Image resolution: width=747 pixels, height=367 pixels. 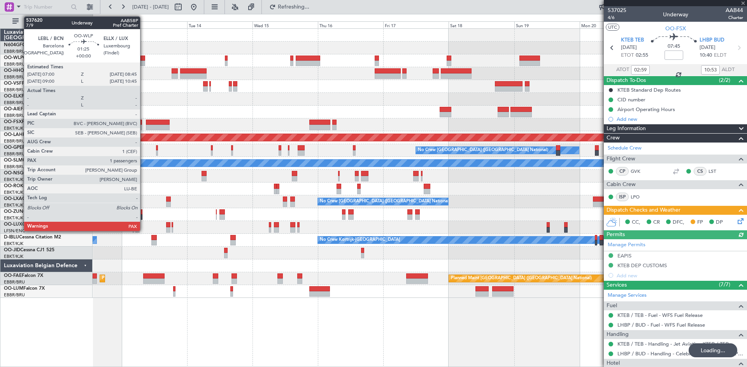 What do you see at coordinates (636, 223) in the screenshot?
I see `span: CC,` at bounding box center [636, 223].